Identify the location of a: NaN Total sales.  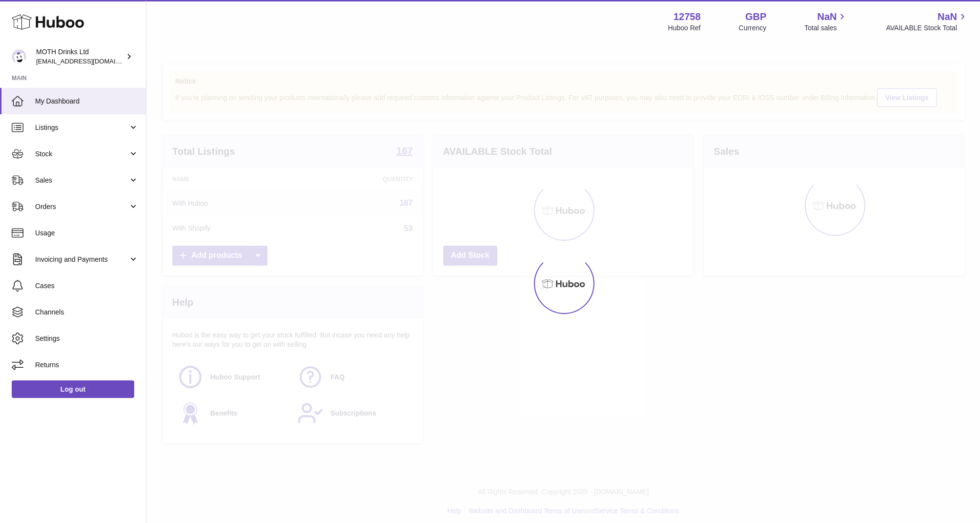
(826, 21).